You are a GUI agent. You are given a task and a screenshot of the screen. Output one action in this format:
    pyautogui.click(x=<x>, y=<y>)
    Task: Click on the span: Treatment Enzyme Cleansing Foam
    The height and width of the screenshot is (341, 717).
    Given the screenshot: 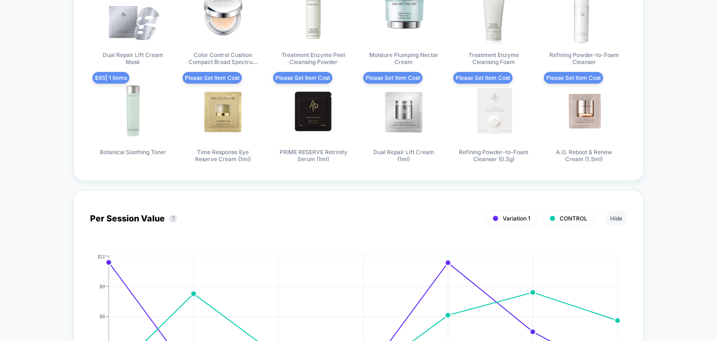 What is the action you would take?
    pyautogui.click(x=494, y=59)
    